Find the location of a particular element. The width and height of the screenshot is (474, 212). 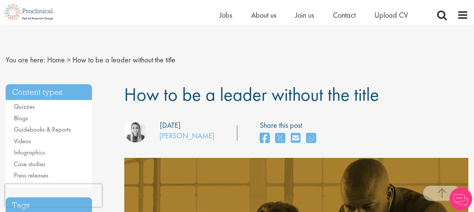

a: Contact is located at coordinates (344, 15).